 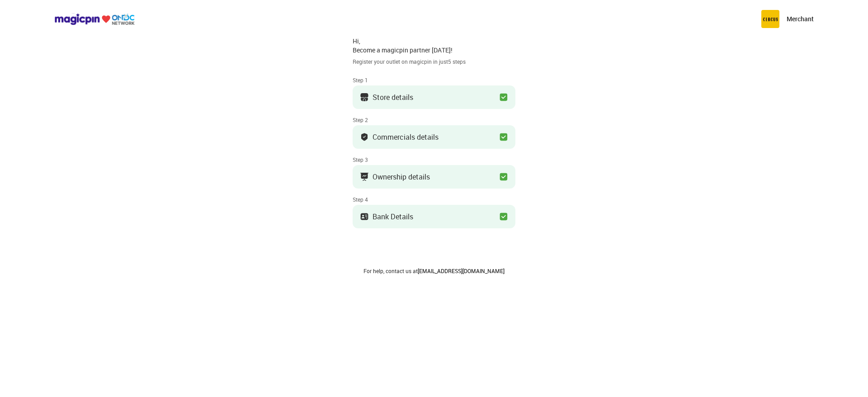 What do you see at coordinates (434, 97) in the screenshot?
I see `button: Store details` at bounding box center [434, 97].